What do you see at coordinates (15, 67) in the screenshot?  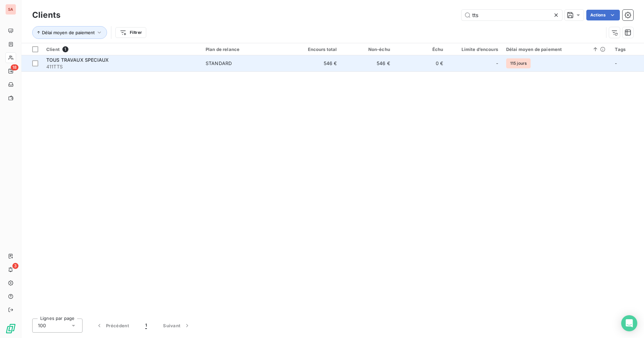 I see `span: 18` at bounding box center [15, 67].